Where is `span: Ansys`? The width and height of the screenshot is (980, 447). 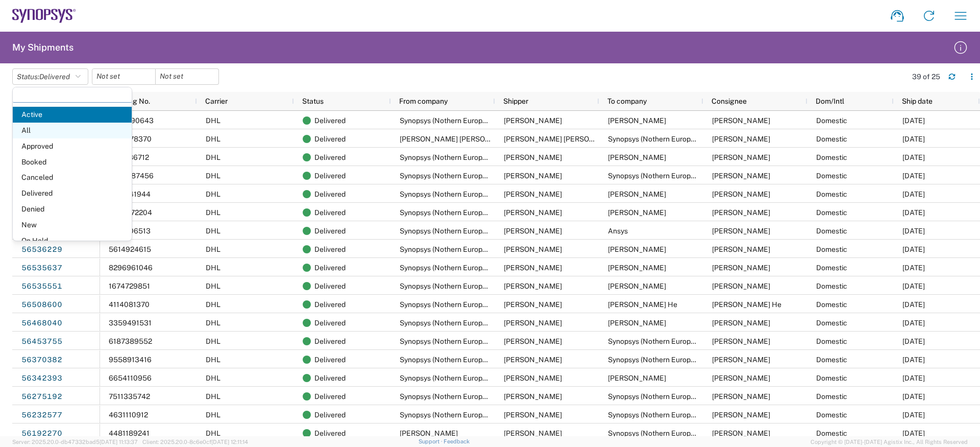
span: Ansys is located at coordinates (618, 231).